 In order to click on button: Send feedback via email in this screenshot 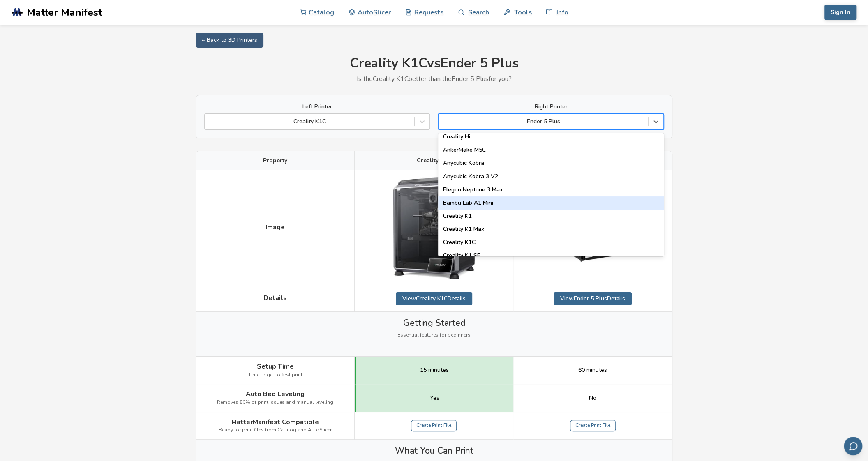, I will do `click(853, 446)`.